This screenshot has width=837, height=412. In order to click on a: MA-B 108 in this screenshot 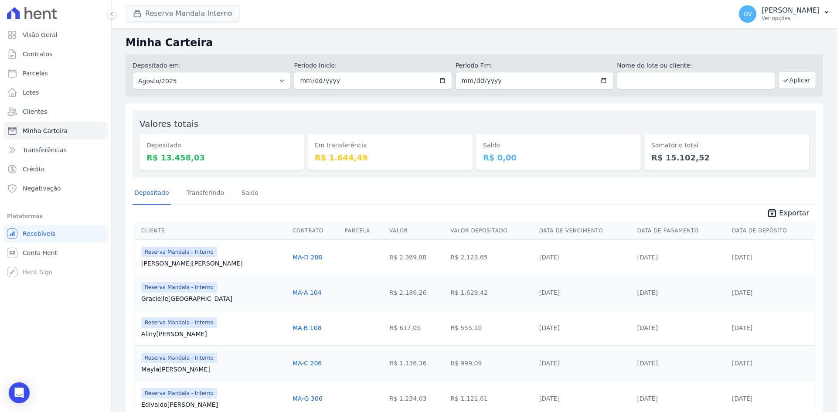, I will do `click(307, 328)`.